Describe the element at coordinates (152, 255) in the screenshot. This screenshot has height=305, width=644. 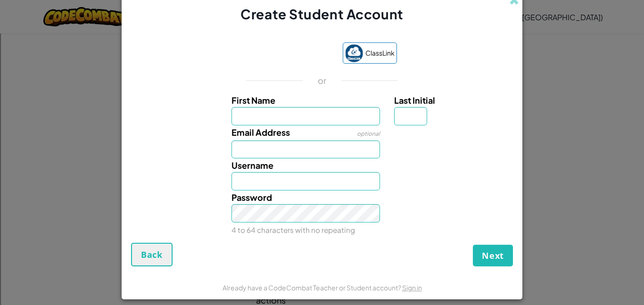
I see `button: Back` at that location.